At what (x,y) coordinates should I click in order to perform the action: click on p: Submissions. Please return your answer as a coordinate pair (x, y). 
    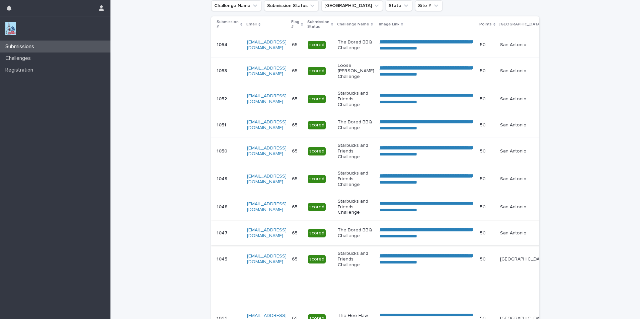
    Looking at the image, I should click on (21, 47).